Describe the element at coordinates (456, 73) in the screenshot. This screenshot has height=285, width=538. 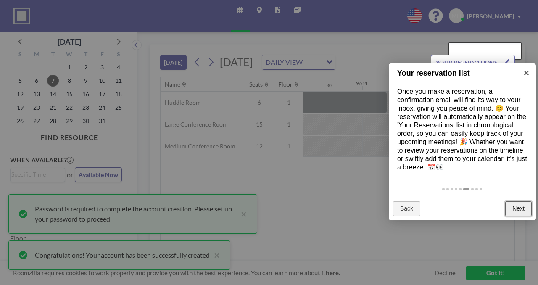
I see `h1: Your reservation list` at that location.